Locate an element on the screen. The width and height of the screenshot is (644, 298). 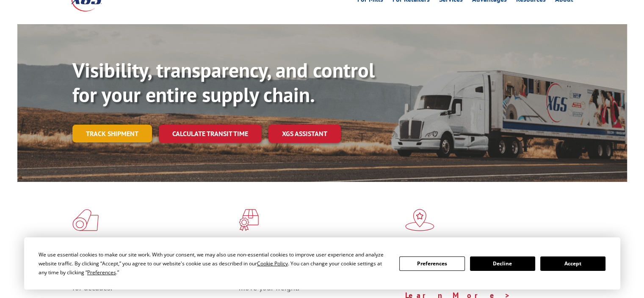
img: xgs-icon-flagship-distribution-model-red is located at coordinates (420, 220).